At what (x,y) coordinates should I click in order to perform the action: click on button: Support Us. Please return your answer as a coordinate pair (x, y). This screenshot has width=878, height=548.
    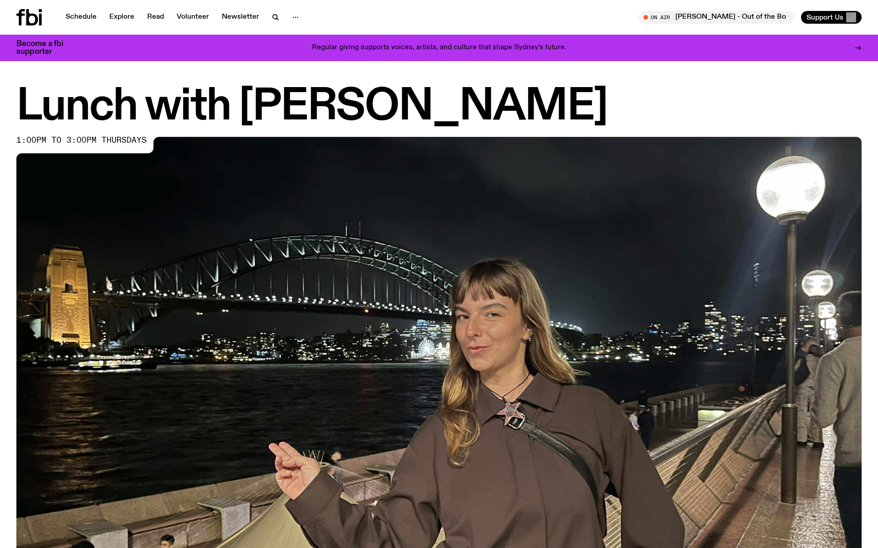
    Looking at the image, I should click on (831, 17).